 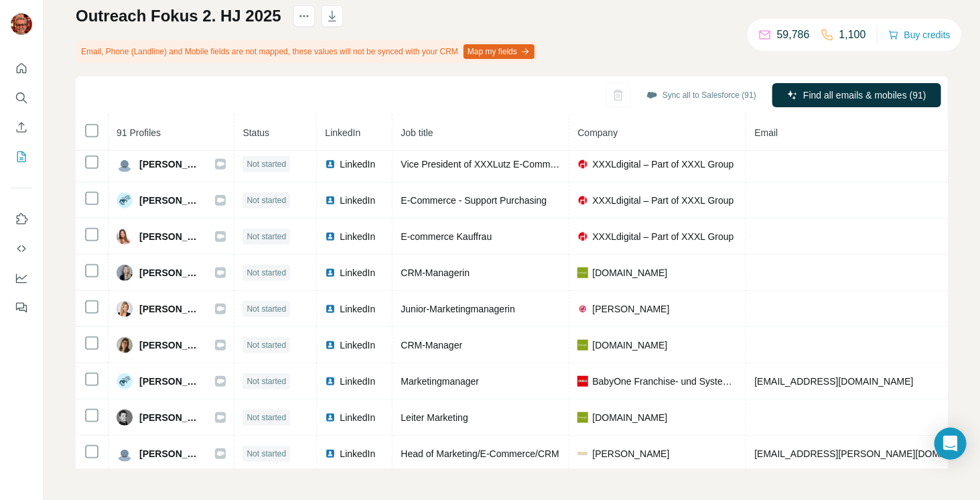 What do you see at coordinates (21, 307) in the screenshot?
I see `button: Feedback` at bounding box center [21, 307].